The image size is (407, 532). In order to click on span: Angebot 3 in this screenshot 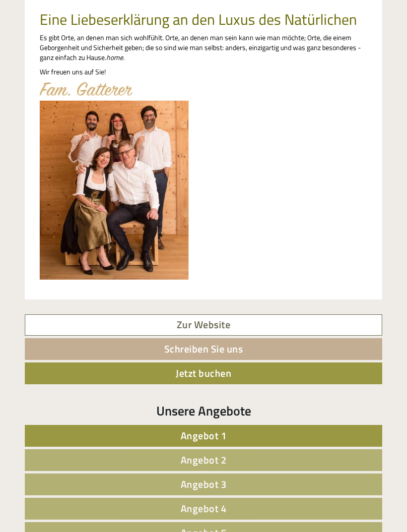, I will do `click(204, 484)`.